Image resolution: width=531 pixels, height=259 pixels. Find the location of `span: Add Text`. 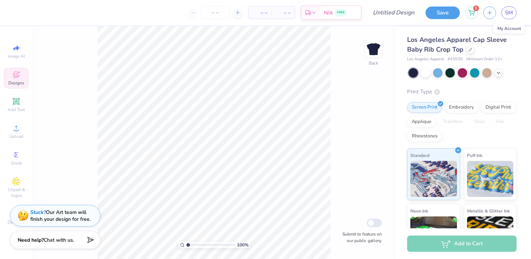

span: Add Text is located at coordinates (16, 110).